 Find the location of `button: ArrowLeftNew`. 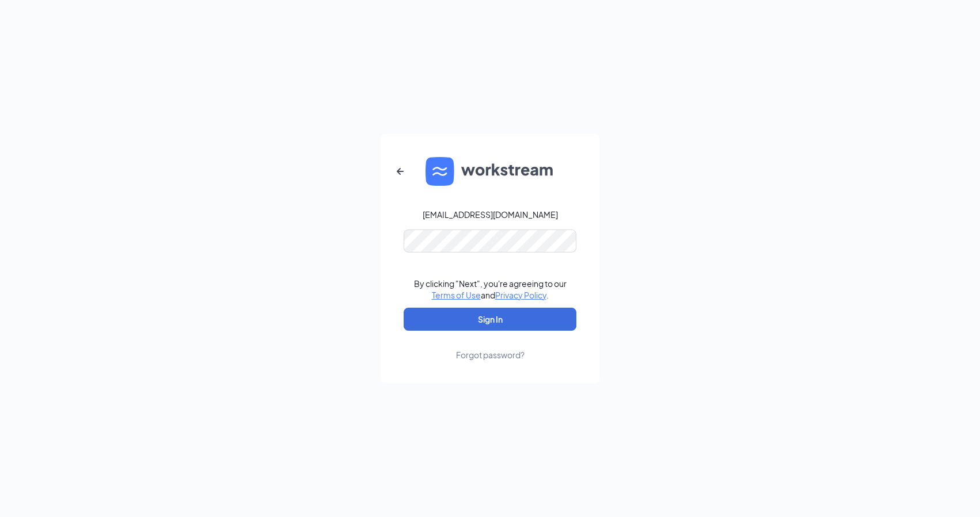

button: ArrowLeftNew is located at coordinates (400, 172).